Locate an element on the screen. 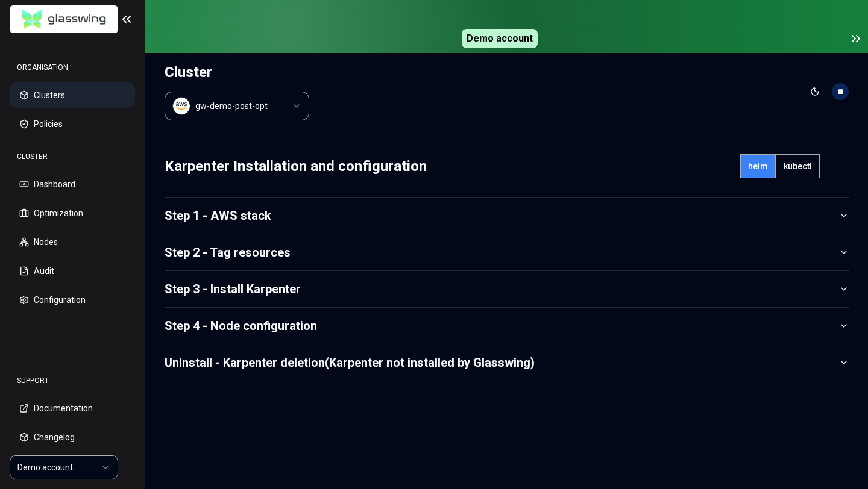  div: Step 2 - Tag resources is located at coordinates (227, 253).